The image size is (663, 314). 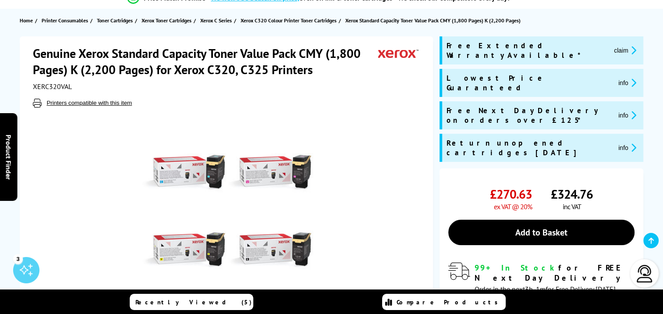 I want to click on span: Free Extended Warranty Available*, so click(x=527, y=50).